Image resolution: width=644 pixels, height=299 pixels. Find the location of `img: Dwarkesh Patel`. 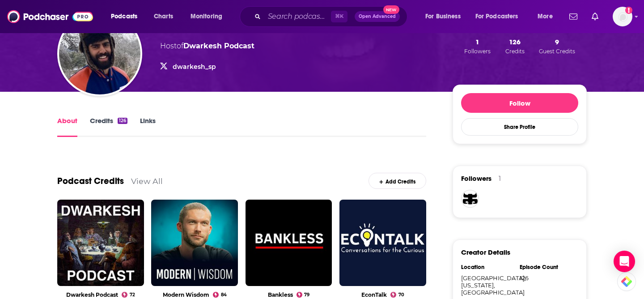

img: Dwarkesh Patel is located at coordinates (100, 54).